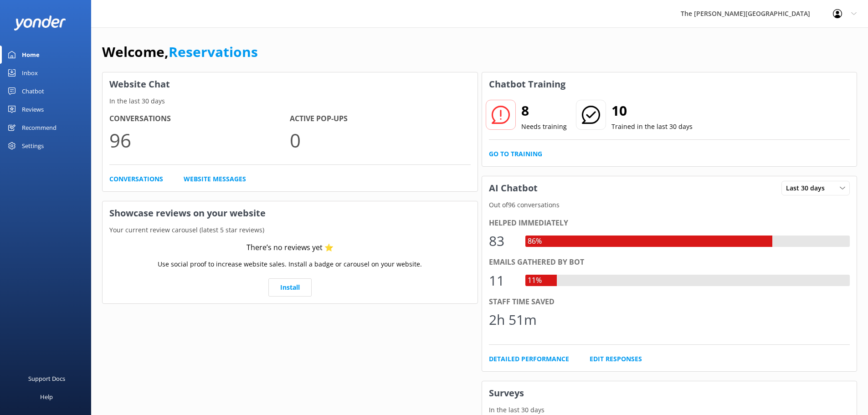 Image resolution: width=868 pixels, height=415 pixels. What do you see at coordinates (290, 247) in the screenshot?
I see `div: There’s no reviews yet ⭐` at bounding box center [290, 247].